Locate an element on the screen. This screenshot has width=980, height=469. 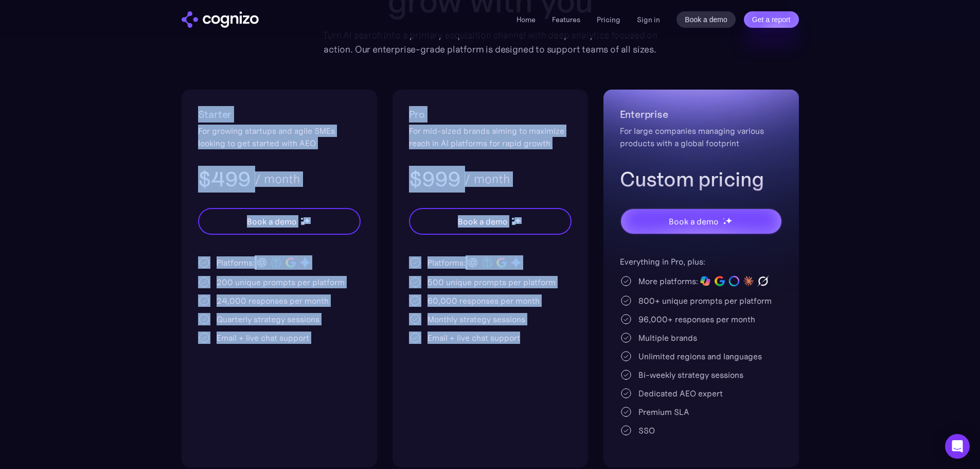
div: More platforms: is located at coordinates (668, 281).